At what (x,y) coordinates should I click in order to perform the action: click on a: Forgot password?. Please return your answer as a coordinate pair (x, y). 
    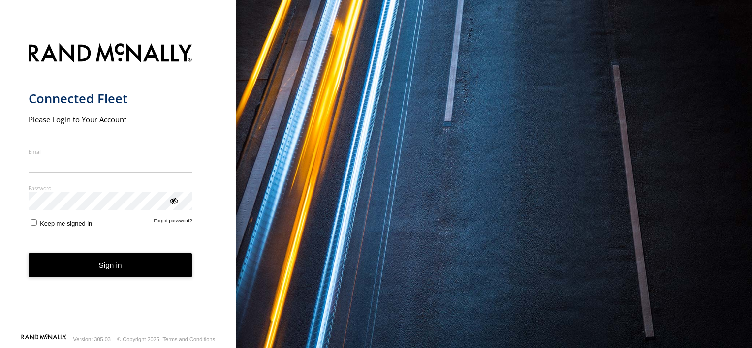
    Looking at the image, I should click on (173, 222).